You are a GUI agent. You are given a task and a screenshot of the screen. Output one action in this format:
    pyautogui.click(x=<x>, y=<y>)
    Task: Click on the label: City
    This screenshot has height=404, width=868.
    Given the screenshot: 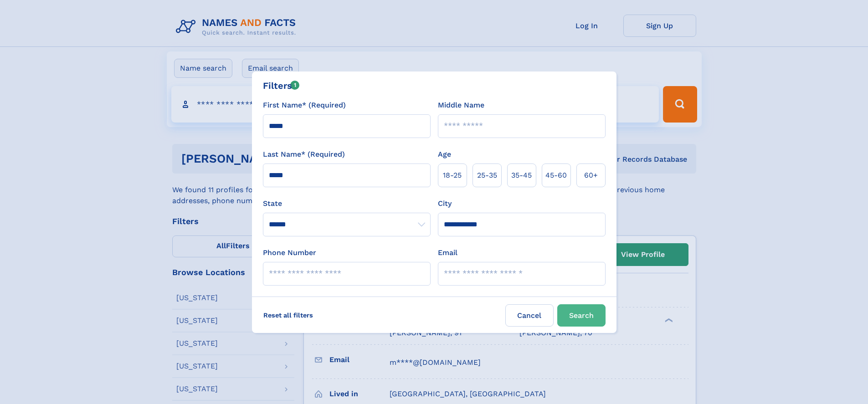 What is the action you would take?
    pyautogui.click(x=445, y=204)
    